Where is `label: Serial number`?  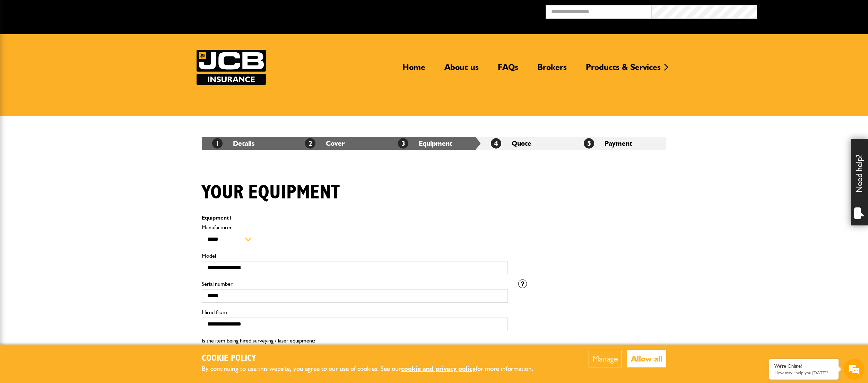
label: Serial number is located at coordinates (355, 284).